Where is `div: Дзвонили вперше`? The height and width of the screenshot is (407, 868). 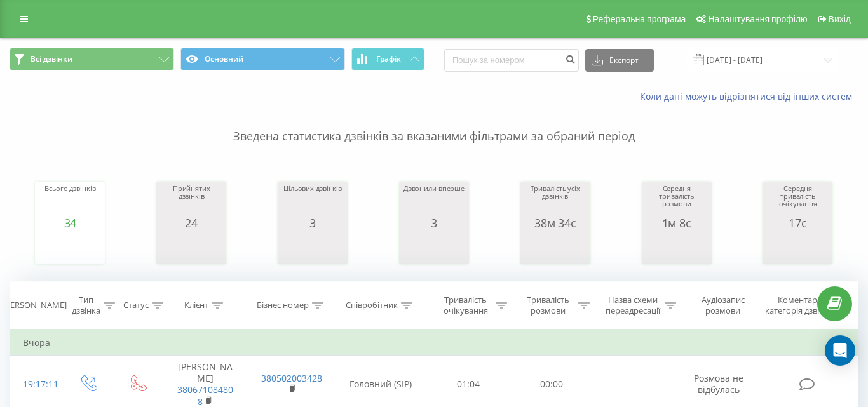 div: Дзвонили вперше is located at coordinates (434, 201).